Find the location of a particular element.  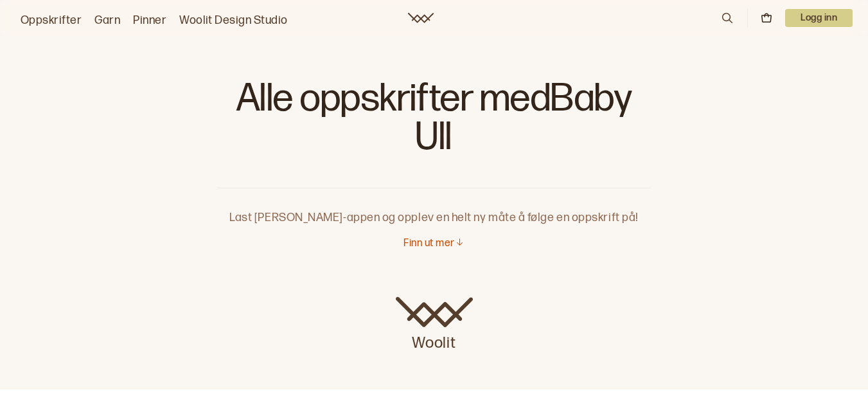

a: Garn is located at coordinates (107, 21).